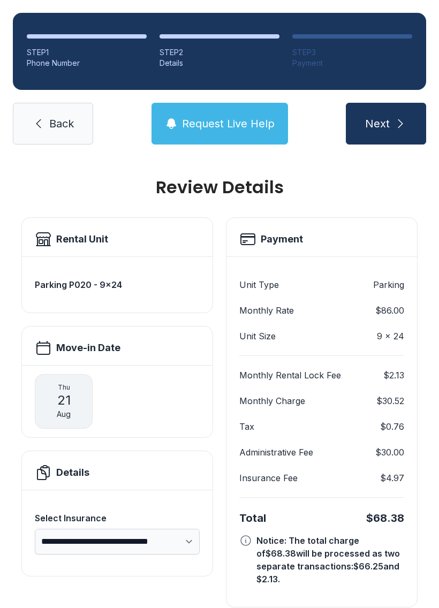 Image resolution: width=439 pixels, height=608 pixels. Describe the element at coordinates (392, 427) in the screenshot. I see `dd: $0.76` at that location.